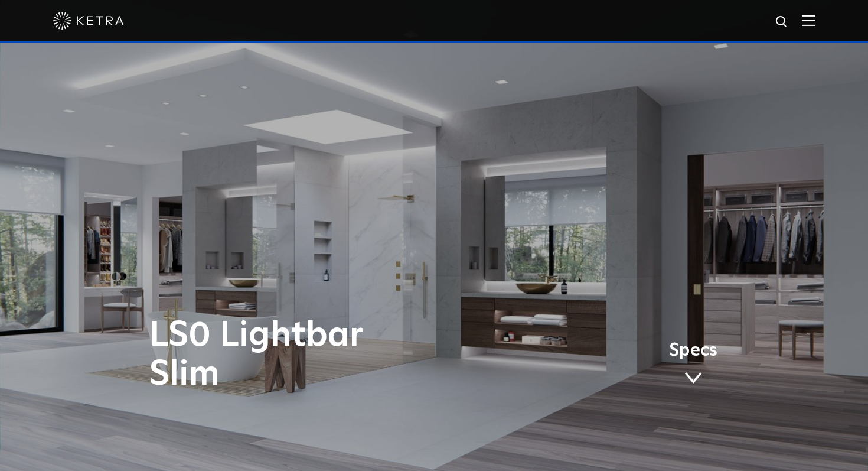 This screenshot has width=868, height=471. What do you see at coordinates (89, 21) in the screenshot?
I see `img: ketra-logo-2019-white` at bounding box center [89, 21].